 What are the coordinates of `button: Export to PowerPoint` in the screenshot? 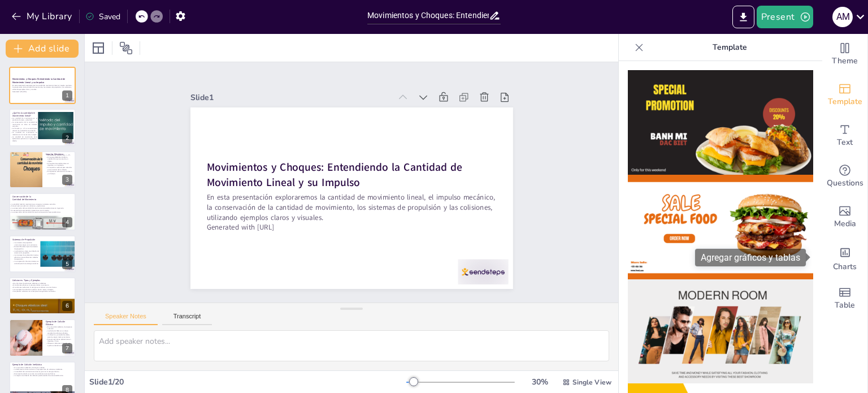 It's located at (744, 17).